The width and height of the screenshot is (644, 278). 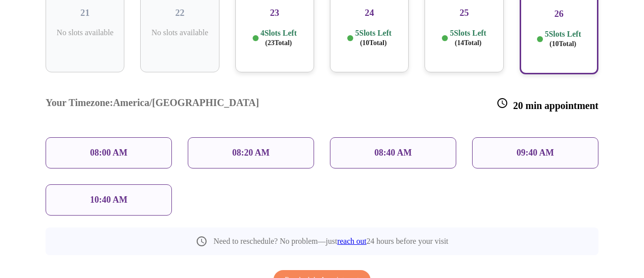 I want to click on p: 4 Slots Left, so click(x=278, y=38).